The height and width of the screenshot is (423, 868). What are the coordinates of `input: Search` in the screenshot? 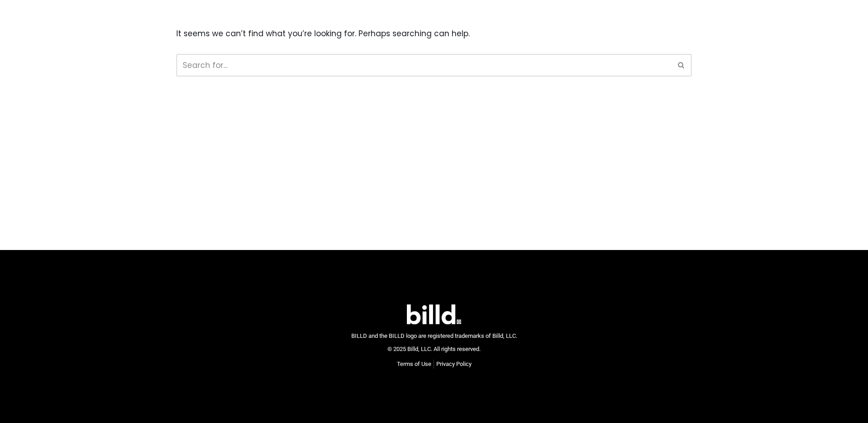 It's located at (424, 65).